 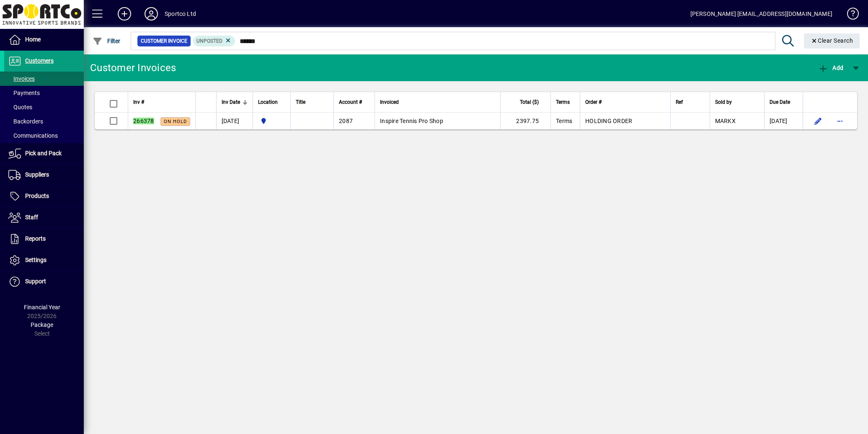 What do you see at coordinates (44, 121) in the screenshot?
I see `a: Backorders` at bounding box center [44, 121].